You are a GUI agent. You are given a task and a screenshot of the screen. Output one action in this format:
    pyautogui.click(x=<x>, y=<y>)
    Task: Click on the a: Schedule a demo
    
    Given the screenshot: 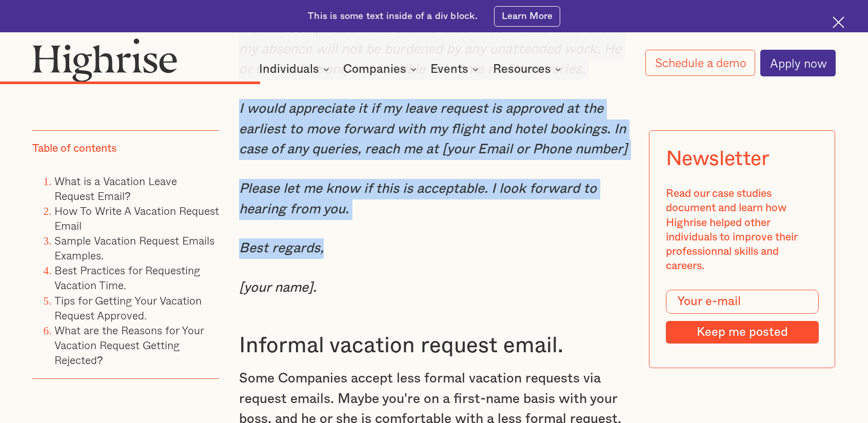 What is the action you would take?
    pyautogui.click(x=700, y=63)
    